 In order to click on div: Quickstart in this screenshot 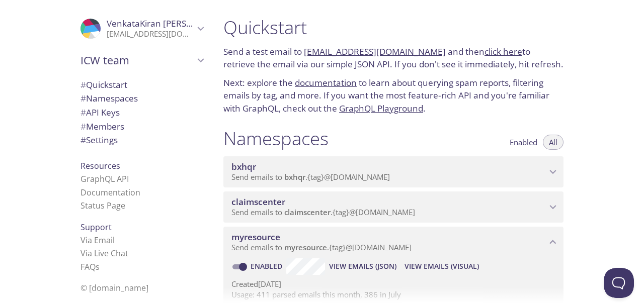, I will do `click(142, 85)`.